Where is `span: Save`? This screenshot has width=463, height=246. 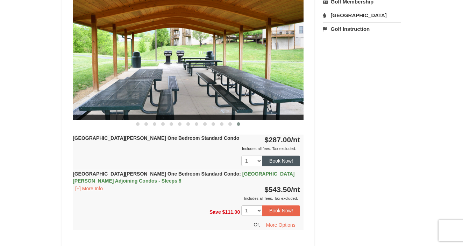
span: Save is located at coordinates (215, 212).